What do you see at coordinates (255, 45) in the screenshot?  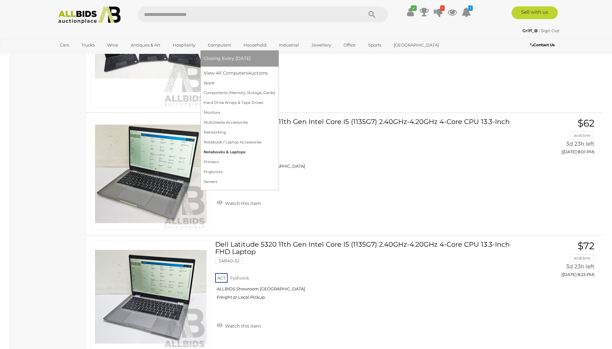 I see `a: Household` at bounding box center [255, 45].